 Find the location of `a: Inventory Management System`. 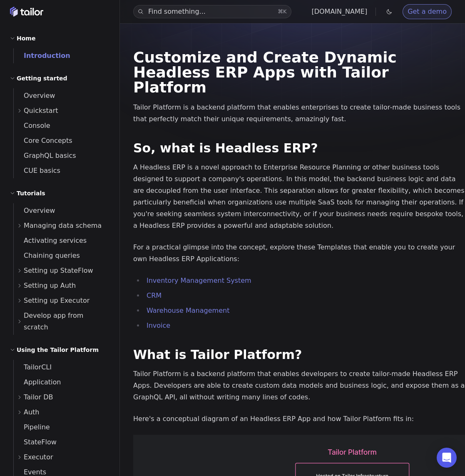

a: Inventory Management System is located at coordinates (199, 280).